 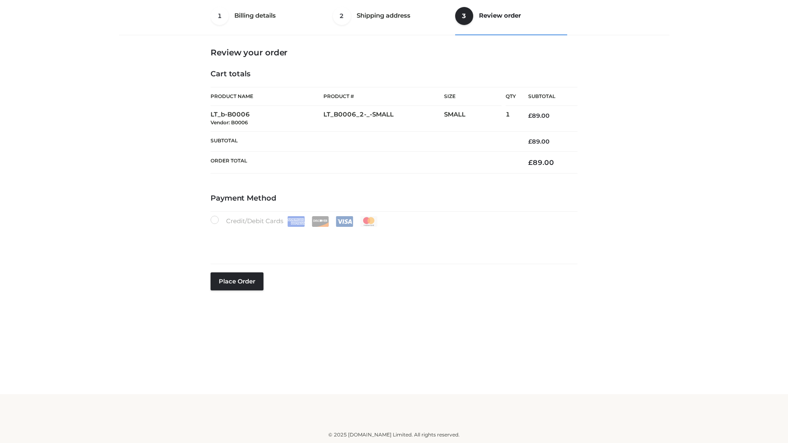 What do you see at coordinates (510, 96) in the screenshot?
I see `th: Qty` at bounding box center [510, 96].